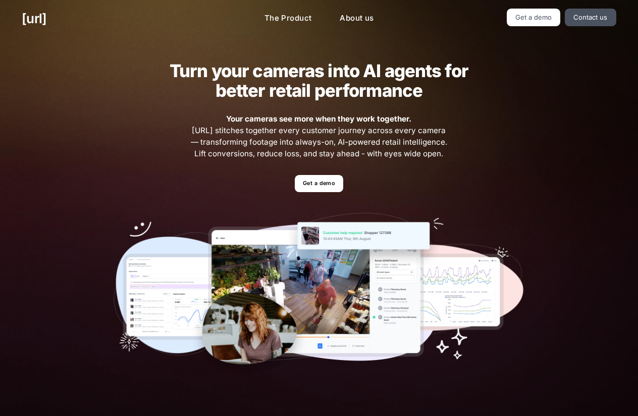 The width and height of the screenshot is (638, 416). I want to click on a: Contact us, so click(591, 17).